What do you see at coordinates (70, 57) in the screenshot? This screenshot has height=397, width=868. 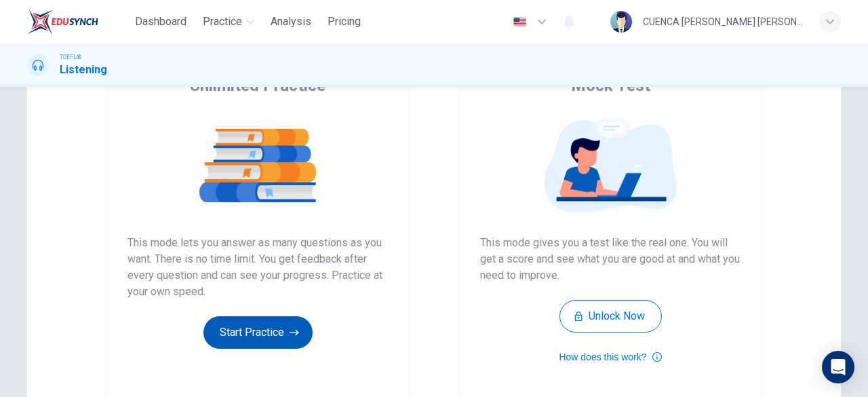 I see `span: TOEFL®` at bounding box center [70, 57].